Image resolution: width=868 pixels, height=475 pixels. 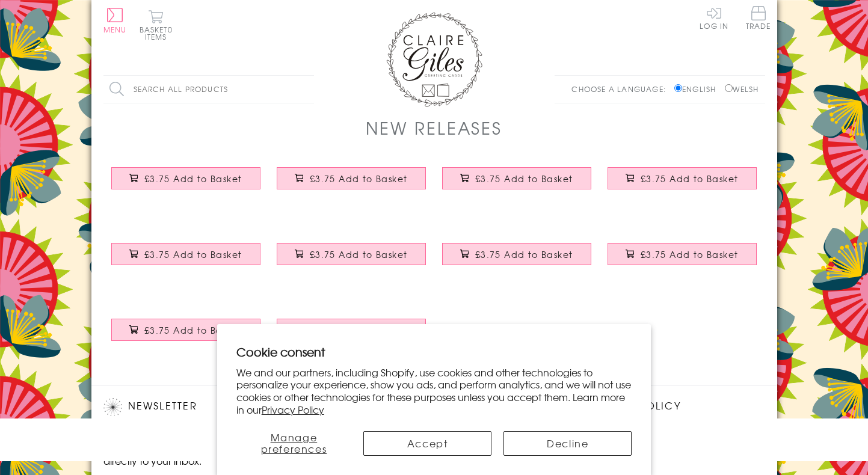 What do you see at coordinates (156, 24) in the screenshot?
I see `button: Basket0 items` at bounding box center [156, 24].